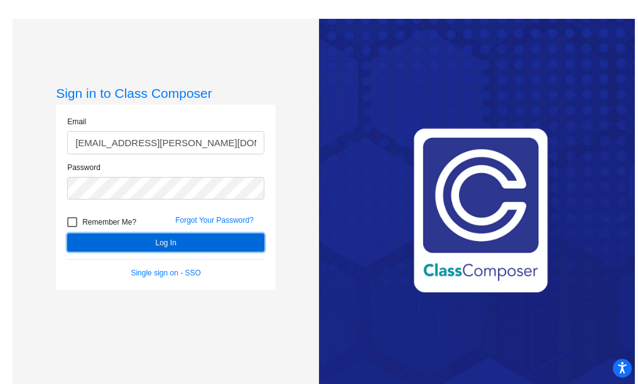 The width and height of the screenshot is (638, 384). Describe the element at coordinates (214, 220) in the screenshot. I see `a: Forgot Your Password?` at that location.